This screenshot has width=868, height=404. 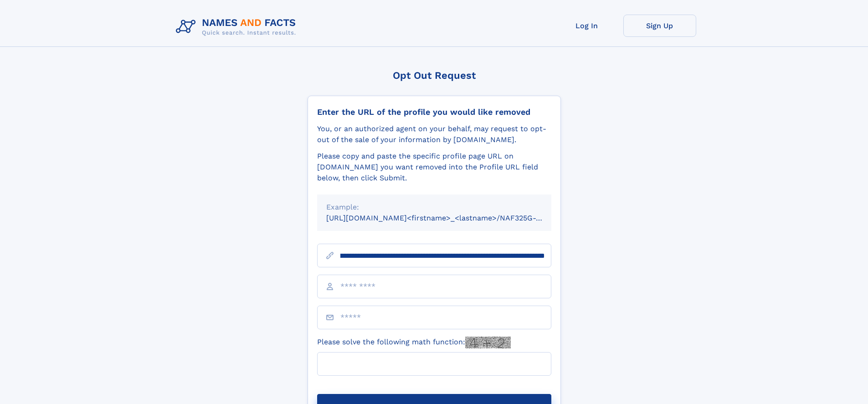 What do you see at coordinates (414, 343) in the screenshot?
I see `label: Please solve the following math function:` at bounding box center [414, 343].